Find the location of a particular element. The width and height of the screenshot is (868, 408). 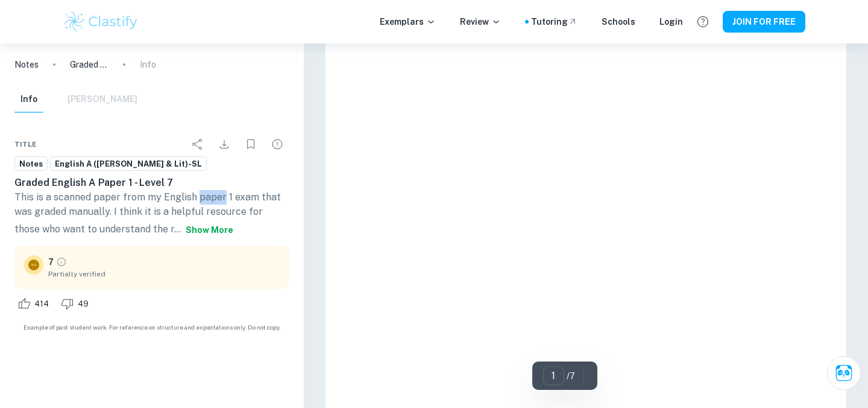

a: JOIN FOR FREE is located at coordinates (764, 22).